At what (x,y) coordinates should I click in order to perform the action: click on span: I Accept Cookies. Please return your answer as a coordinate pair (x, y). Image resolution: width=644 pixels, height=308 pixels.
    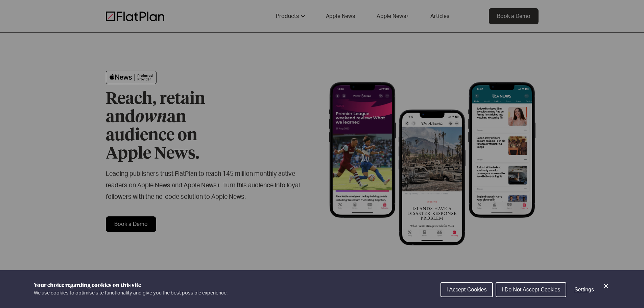
    Looking at the image, I should click on (467, 289).